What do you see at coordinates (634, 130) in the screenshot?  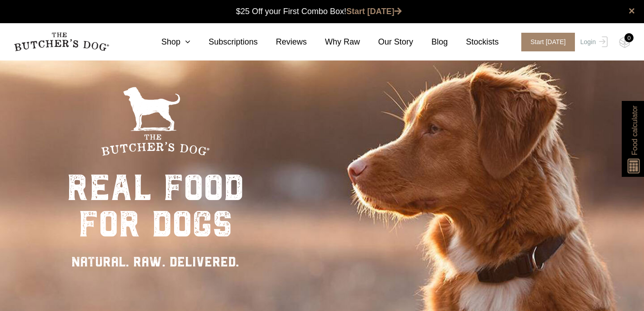 I see `span: Food calculator` at bounding box center [634, 130].